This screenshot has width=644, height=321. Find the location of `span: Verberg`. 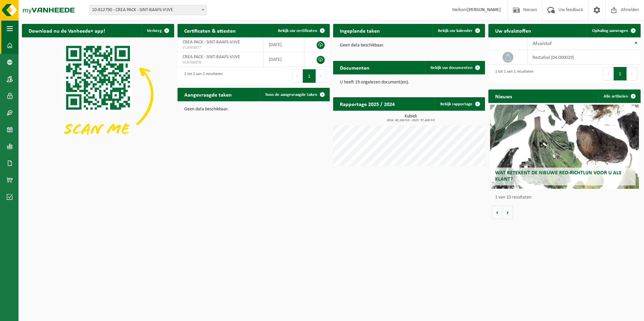

span: Verberg is located at coordinates (154, 31).